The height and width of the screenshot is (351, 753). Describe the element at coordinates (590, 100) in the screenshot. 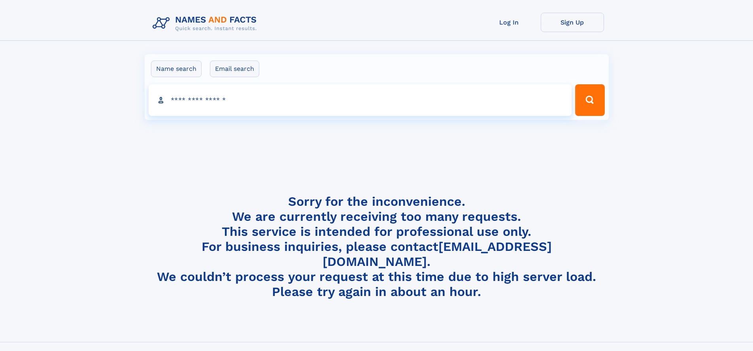

I see `button: Search Button` at that location.